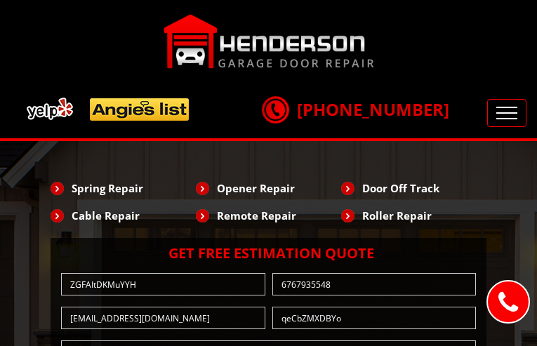  Describe the element at coordinates (275, 110) in the screenshot. I see `img: call.png` at that location.